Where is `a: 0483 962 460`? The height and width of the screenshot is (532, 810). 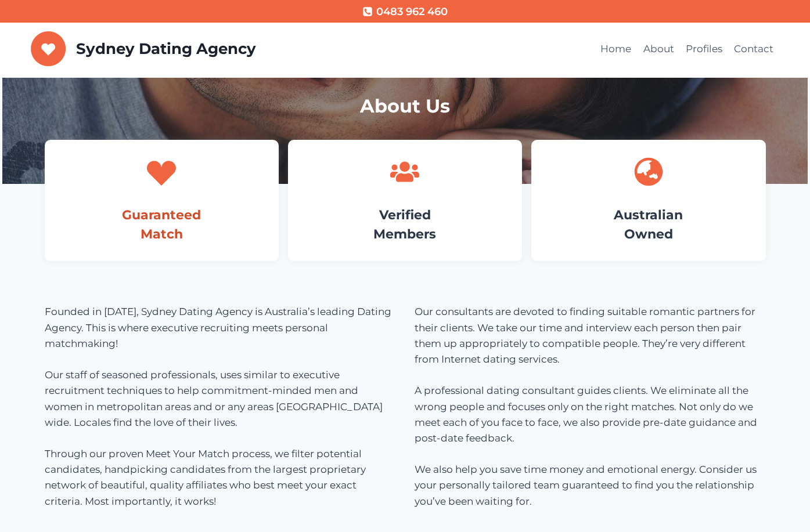 a: 0483 962 460 is located at coordinates (405, 12).